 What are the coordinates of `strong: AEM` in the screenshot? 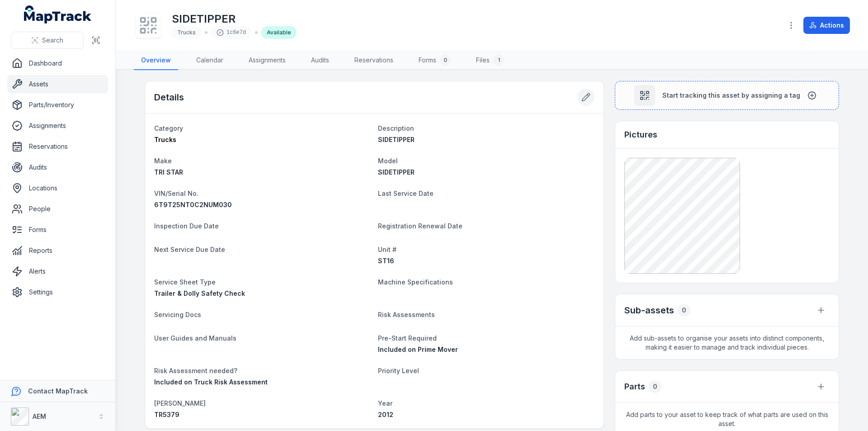 It's located at (40, 416).